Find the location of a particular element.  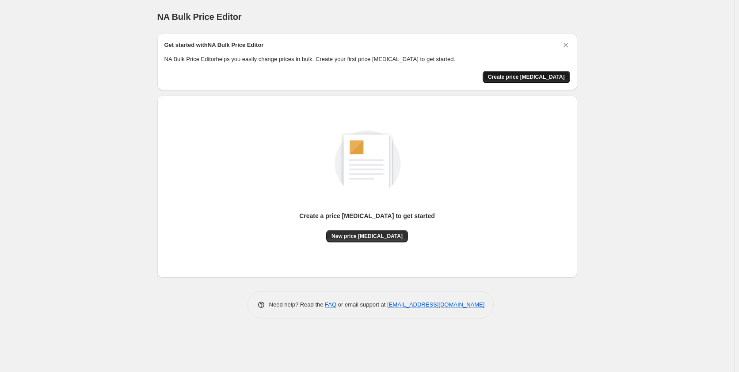

span: Need help? Read the is located at coordinates (297, 304).